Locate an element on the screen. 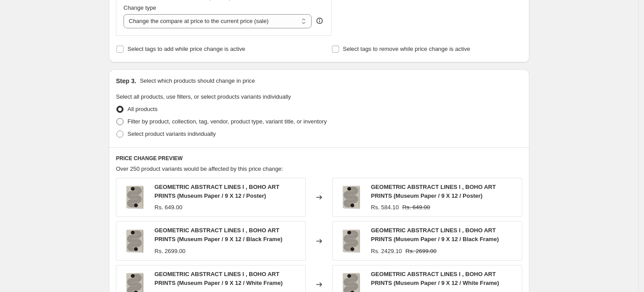  strike: Rs. 649.00 is located at coordinates (416, 208).